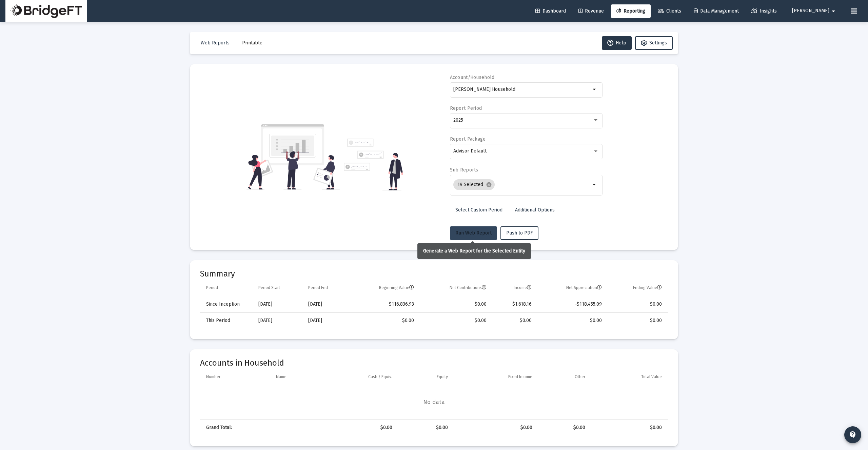  What do you see at coordinates (852, 434) in the screenshot?
I see `mat-icon: contact_support` at bounding box center [852, 434].